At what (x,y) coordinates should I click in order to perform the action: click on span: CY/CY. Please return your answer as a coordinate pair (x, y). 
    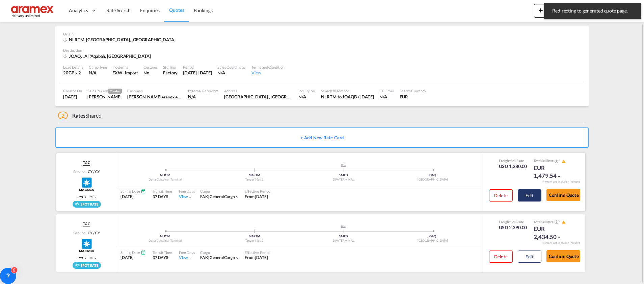
    Looking at the image, I should click on (81, 196).